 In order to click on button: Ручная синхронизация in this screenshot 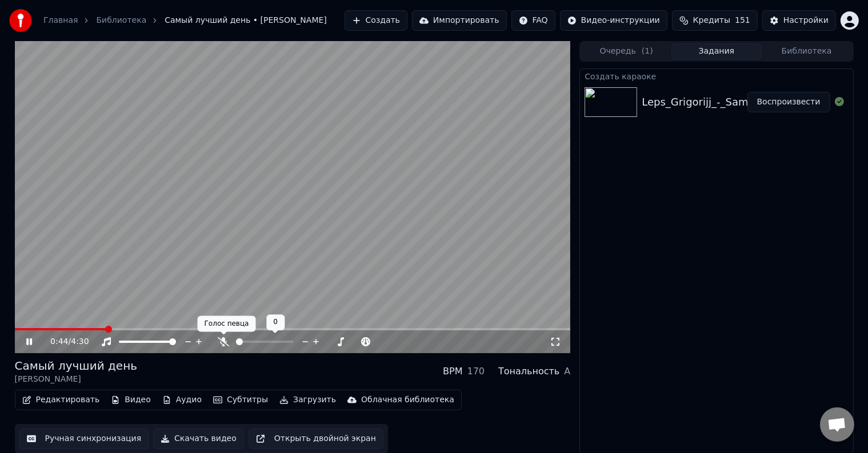, I will do `click(84, 439)`.